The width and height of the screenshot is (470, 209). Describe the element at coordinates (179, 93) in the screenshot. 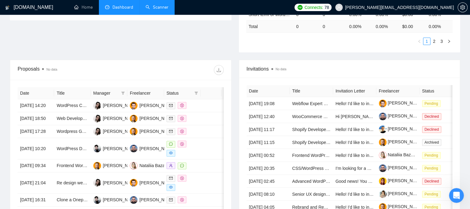

I see `span: Status` at that location.